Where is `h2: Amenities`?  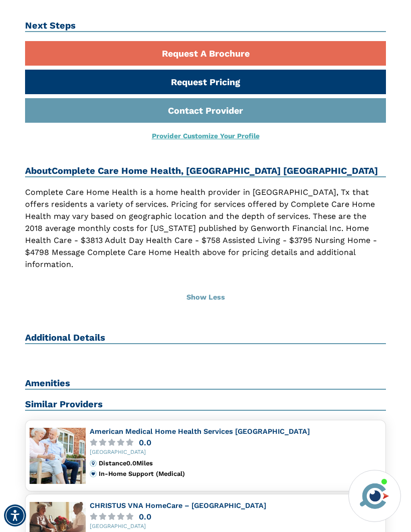 h2: Amenities is located at coordinates (206, 384).